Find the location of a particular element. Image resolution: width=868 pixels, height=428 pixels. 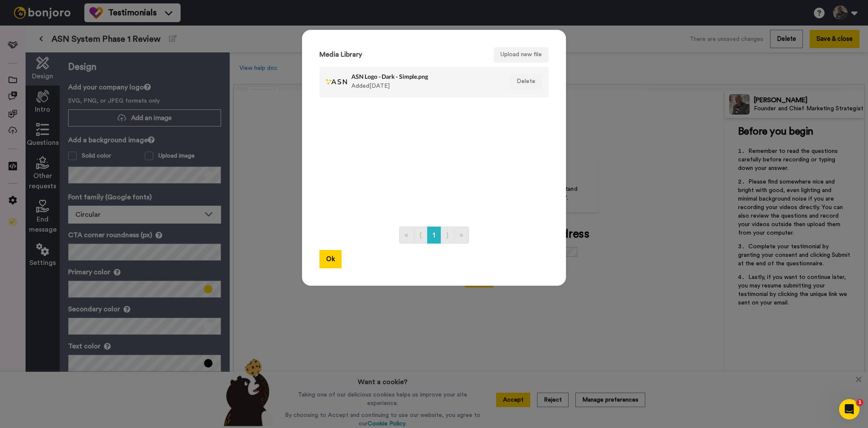

button: Upload new file is located at coordinates (521, 55).